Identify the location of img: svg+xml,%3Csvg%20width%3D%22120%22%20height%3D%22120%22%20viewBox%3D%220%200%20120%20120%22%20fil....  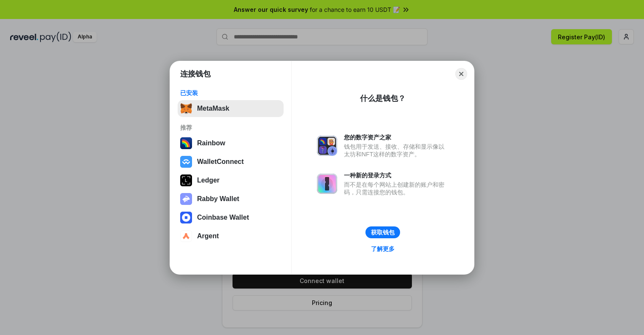
(186, 143).